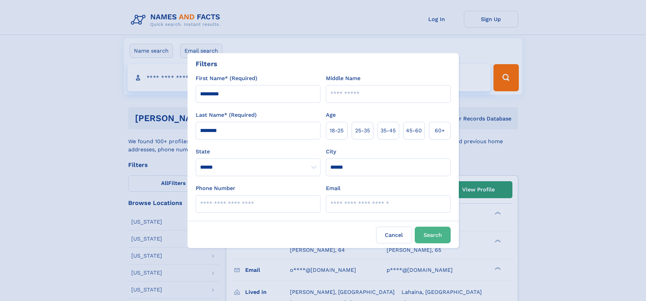  Describe the element at coordinates (433, 235) in the screenshot. I see `button: Search` at that location.